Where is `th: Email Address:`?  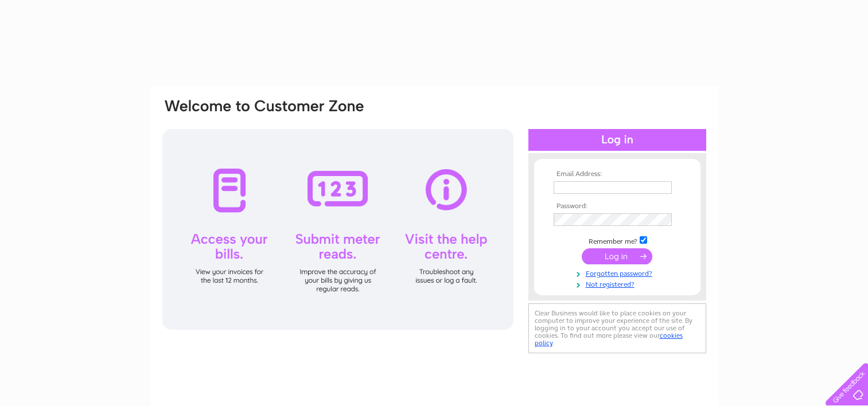
th: Email Address: is located at coordinates (617, 174).